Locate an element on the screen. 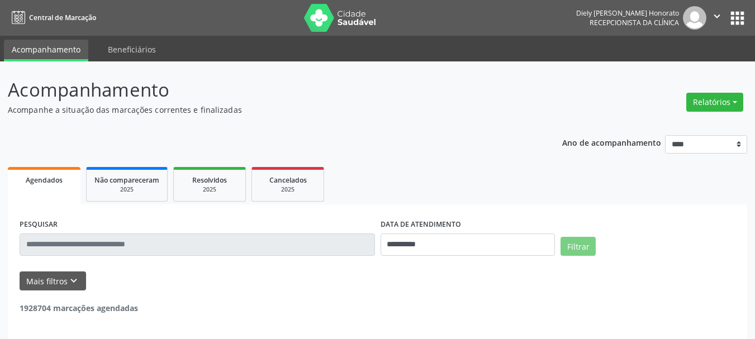 The image size is (755, 339). span: Central de Marcação is located at coordinates (63, 17).